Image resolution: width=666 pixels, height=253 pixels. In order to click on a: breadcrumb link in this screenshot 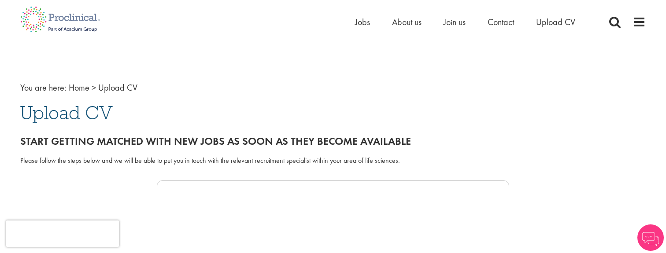, I will do `click(79, 88)`.